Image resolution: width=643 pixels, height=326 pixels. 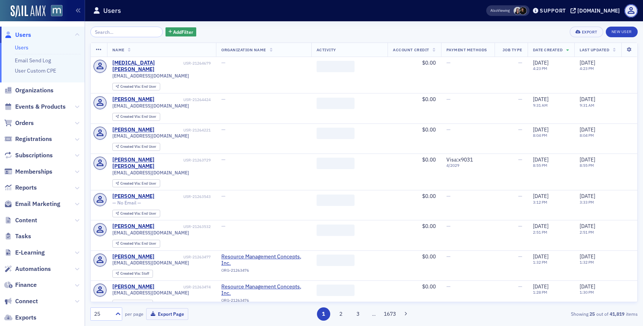 I want to click on time: 1:28 PM, so click(x=540, y=292).